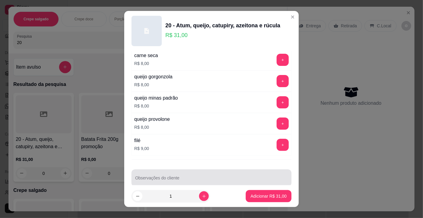 Image resolution: width=423 pixels, height=218 pixels. Describe the element at coordinates (269, 196) in the screenshot. I see `button: Adicionar R$ 31,00` at that location.